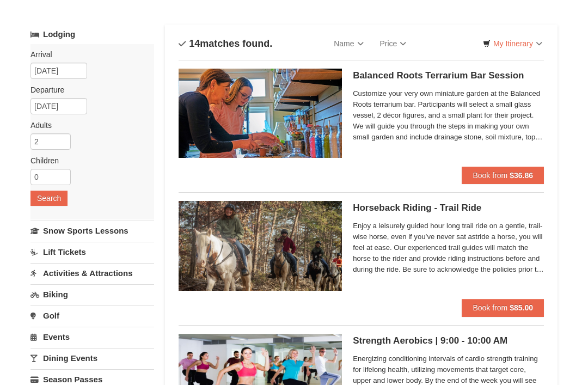 This screenshot has height=385, width=588. I want to click on label: Adults, so click(88, 126).